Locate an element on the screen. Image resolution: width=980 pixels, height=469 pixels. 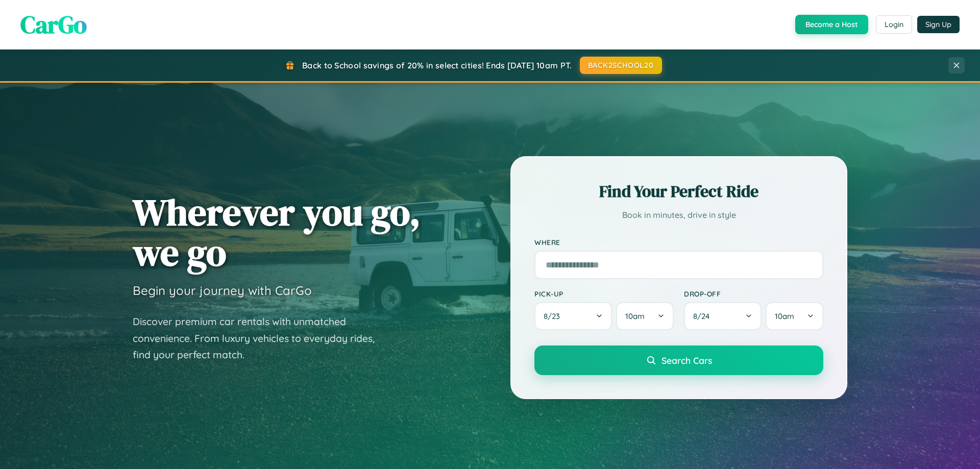
label: Drop-off is located at coordinates (754, 293).